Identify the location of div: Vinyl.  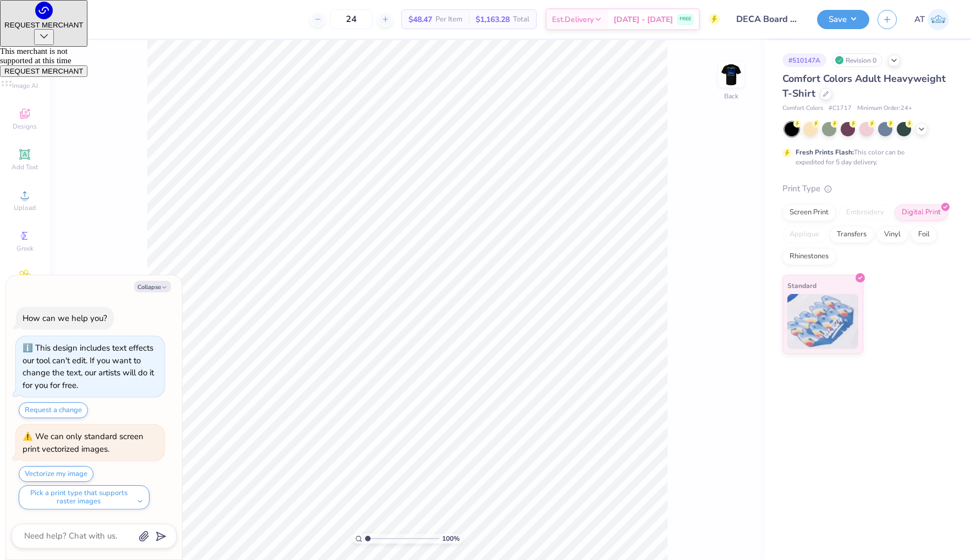
(892, 234).